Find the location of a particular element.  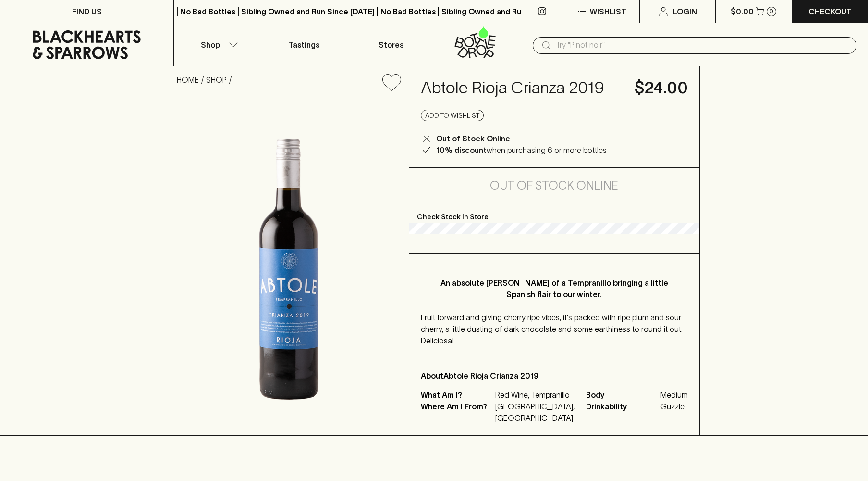

button: Shop is located at coordinates (217, 44).